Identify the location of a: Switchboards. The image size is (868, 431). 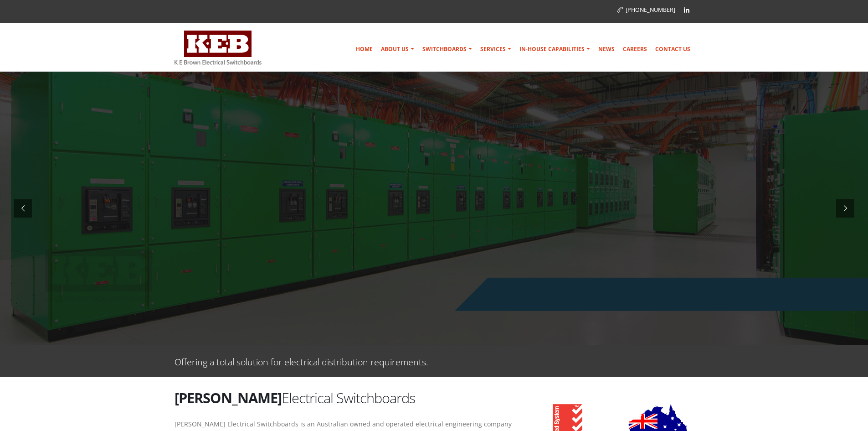
(447, 49).